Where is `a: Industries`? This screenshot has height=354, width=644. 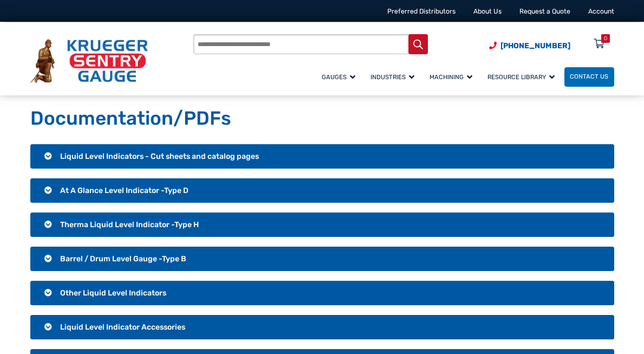 a: Industries is located at coordinates (394, 76).